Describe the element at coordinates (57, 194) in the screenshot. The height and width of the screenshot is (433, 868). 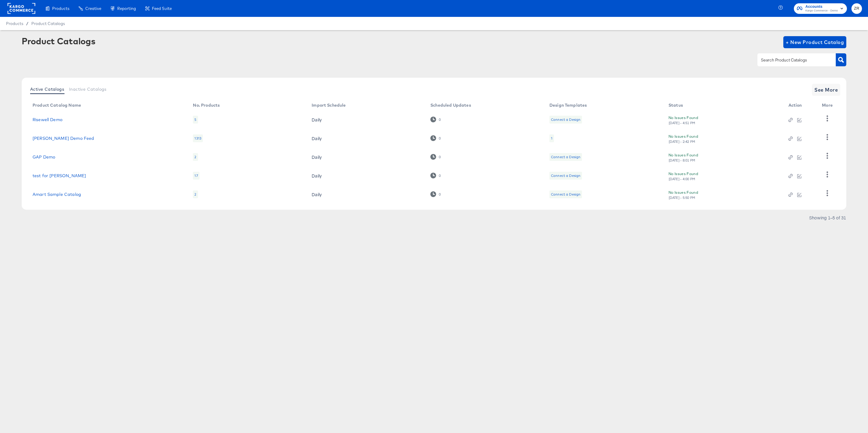
I see `a: Amart Sample Catalog` at that location.